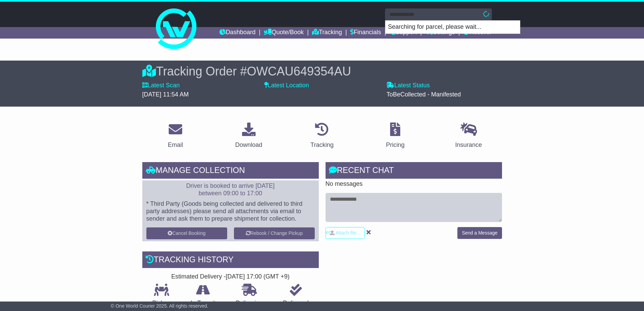  I want to click on div: Tracking Order #, so click(322, 71).